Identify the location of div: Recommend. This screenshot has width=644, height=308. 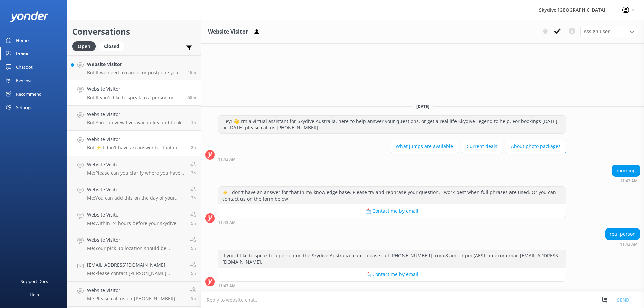
(29, 94).